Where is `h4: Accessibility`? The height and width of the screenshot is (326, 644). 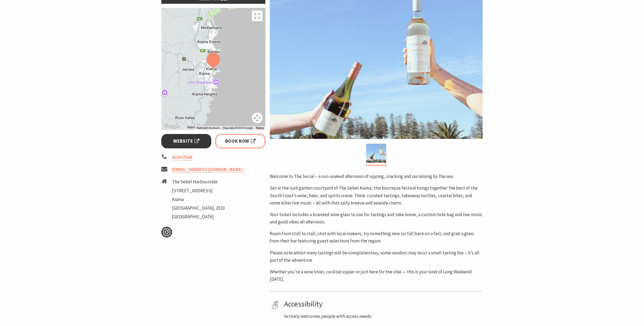
h4: Accessibility is located at coordinates (382, 304).